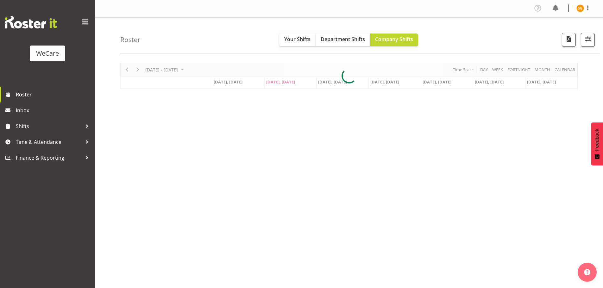 The width and height of the screenshot is (603, 288). What do you see at coordinates (297, 39) in the screenshot?
I see `span: Your Shifts` at bounding box center [297, 39].